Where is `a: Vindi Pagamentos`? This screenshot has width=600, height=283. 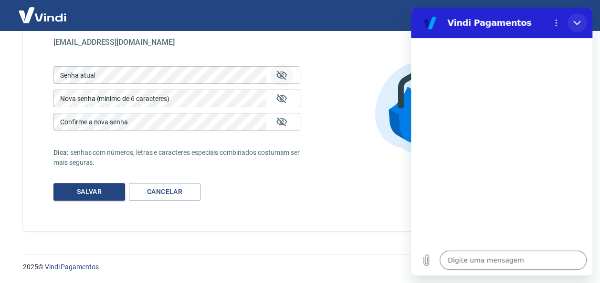 a: Vindi Pagamentos is located at coordinates (72, 267).